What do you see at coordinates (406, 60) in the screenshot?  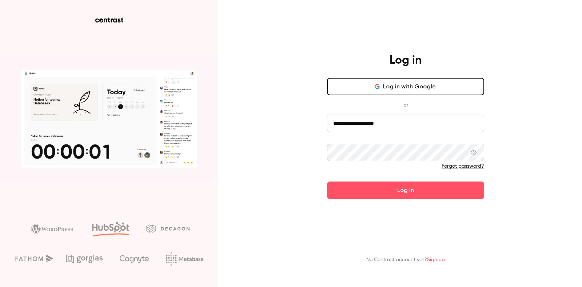 I see `h4: Log in` at bounding box center [406, 60].